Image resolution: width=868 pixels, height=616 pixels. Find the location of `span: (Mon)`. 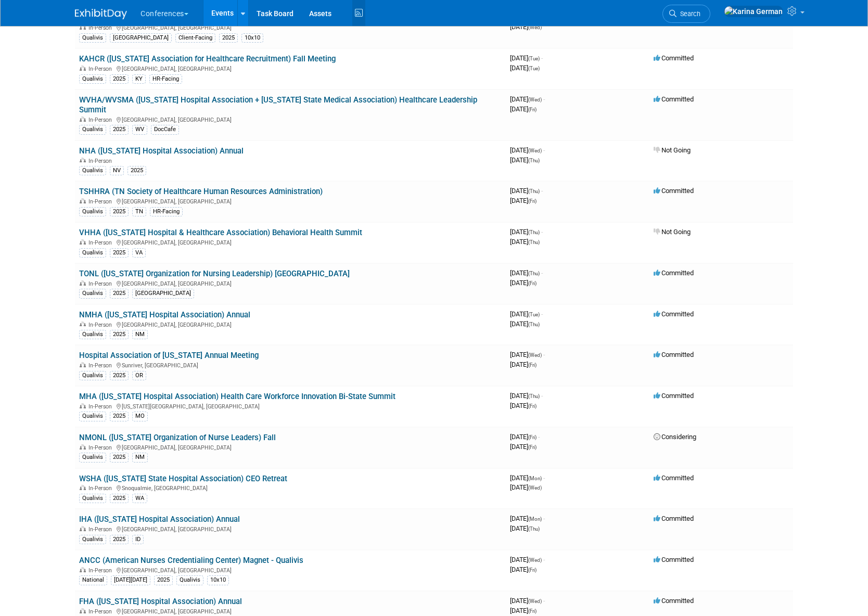

span: (Mon) is located at coordinates (535, 478).